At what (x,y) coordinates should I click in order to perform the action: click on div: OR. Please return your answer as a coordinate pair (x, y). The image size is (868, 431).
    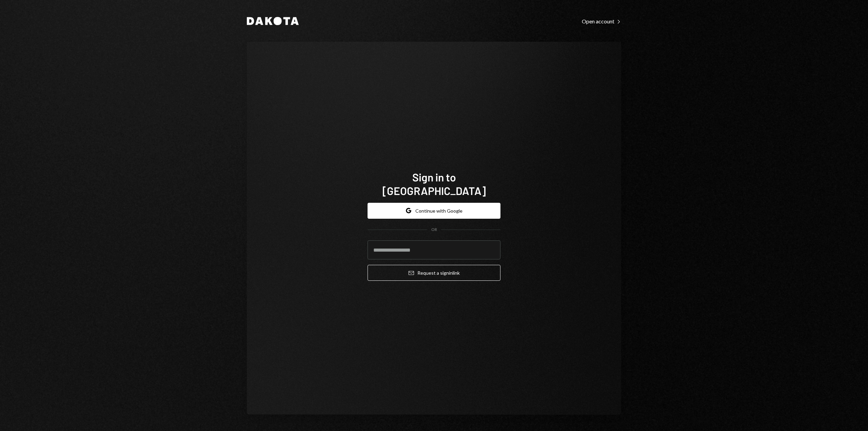
    Looking at the image, I should click on (434, 230).